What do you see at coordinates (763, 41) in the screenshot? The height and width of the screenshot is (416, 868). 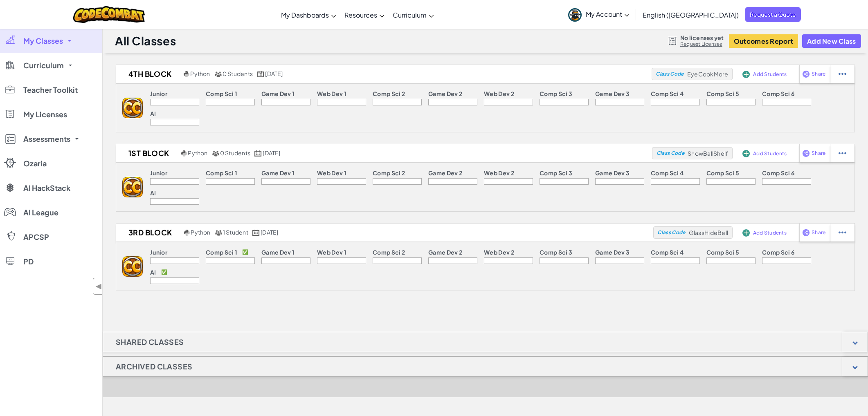 I see `button: Outcomes Report` at bounding box center [763, 41].